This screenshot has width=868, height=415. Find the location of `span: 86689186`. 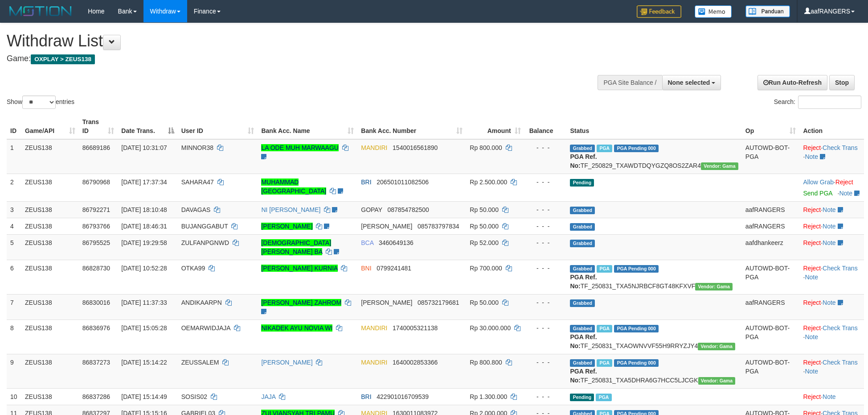

span: 86689186 is located at coordinates (97, 147).